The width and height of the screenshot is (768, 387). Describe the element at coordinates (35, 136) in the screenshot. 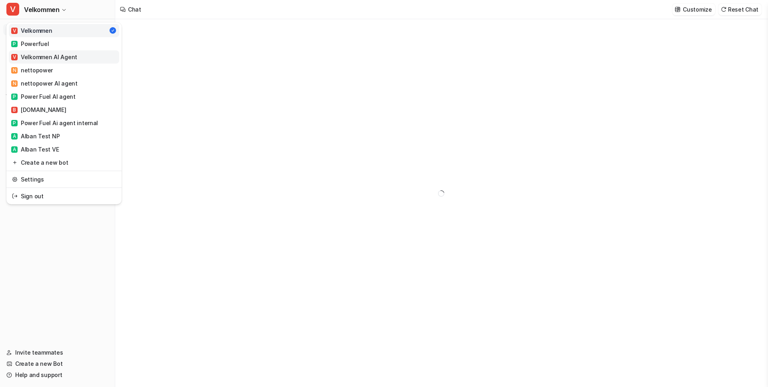

I see `div: Alban Test NP` at that location.